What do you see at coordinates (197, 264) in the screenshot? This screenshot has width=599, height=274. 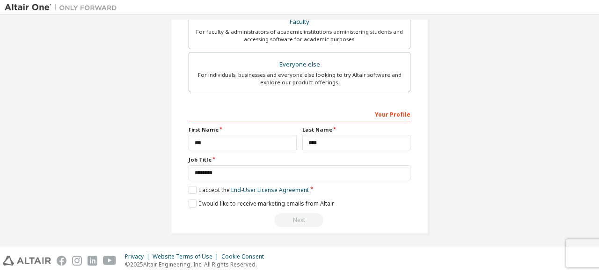 I see `p: © 2025 Altair Engineering, Inc. All Rights Reserved.` at bounding box center [197, 264].